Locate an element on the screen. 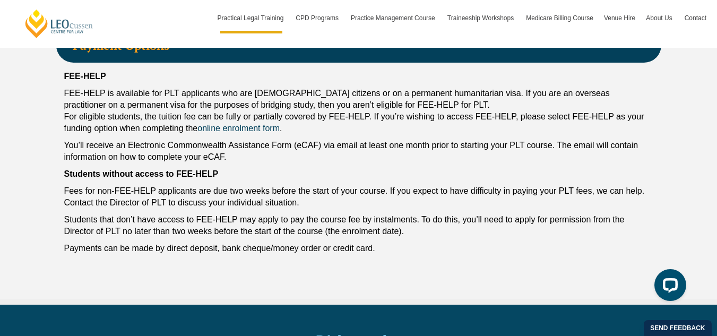 Image resolution: width=717 pixels, height=336 pixels. a: About Us is located at coordinates (659, 18).